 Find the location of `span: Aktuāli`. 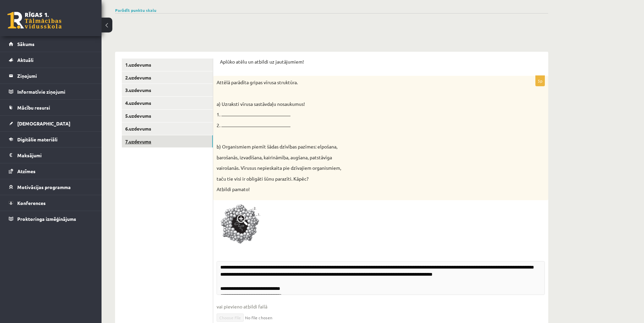

span: Aktuāli is located at coordinates (25, 60).